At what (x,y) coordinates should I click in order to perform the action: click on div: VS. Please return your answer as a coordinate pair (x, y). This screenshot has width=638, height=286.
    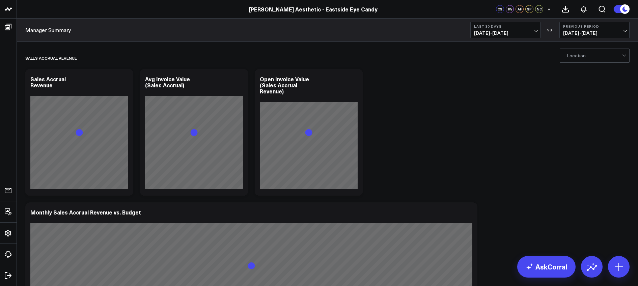
    Looking at the image, I should click on (550, 30).